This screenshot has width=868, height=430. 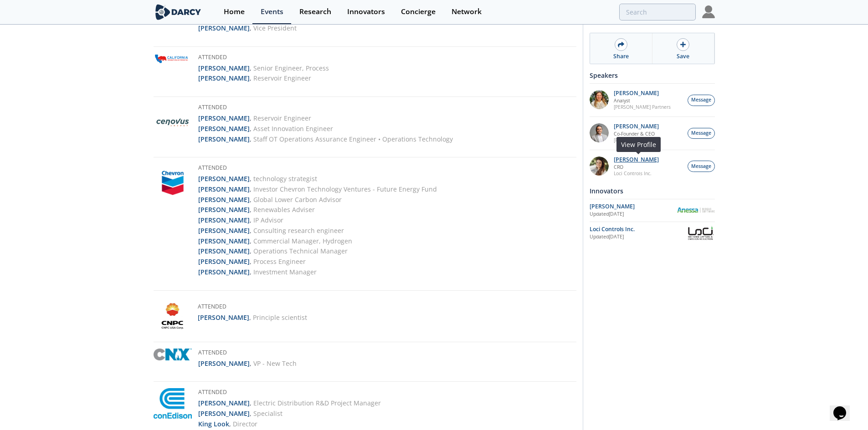 I want to click on span: Asset Innovation Engineer, so click(x=293, y=129).